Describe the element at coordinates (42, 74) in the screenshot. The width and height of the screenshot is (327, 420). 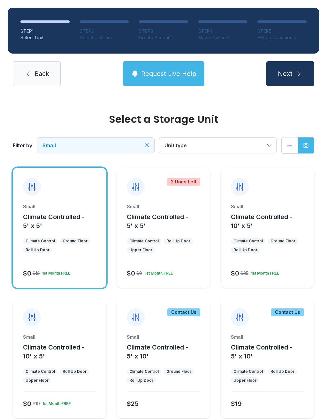
I see `span: Back` at that location.